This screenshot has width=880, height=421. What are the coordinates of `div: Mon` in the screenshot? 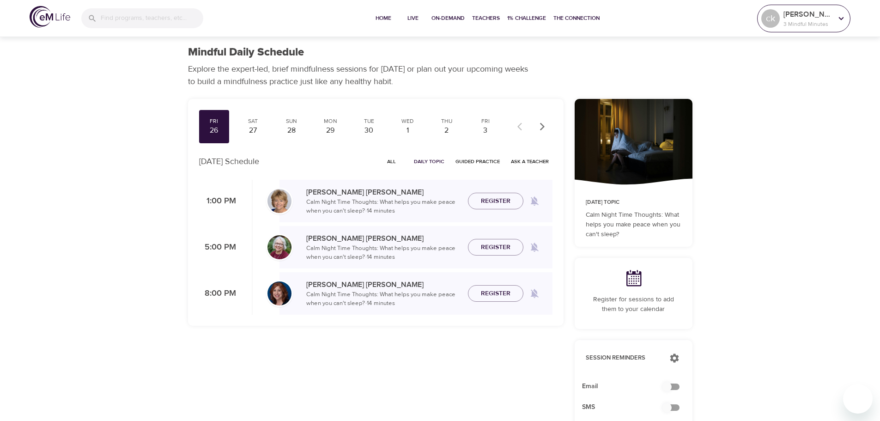 It's located at (330, 121).